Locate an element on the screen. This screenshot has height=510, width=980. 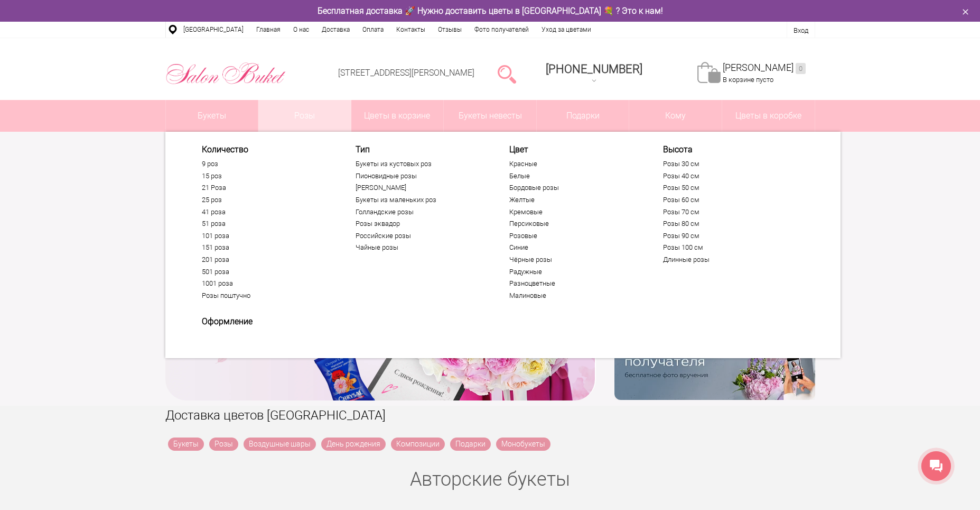
a: Кремовые is located at coordinates (575, 212).